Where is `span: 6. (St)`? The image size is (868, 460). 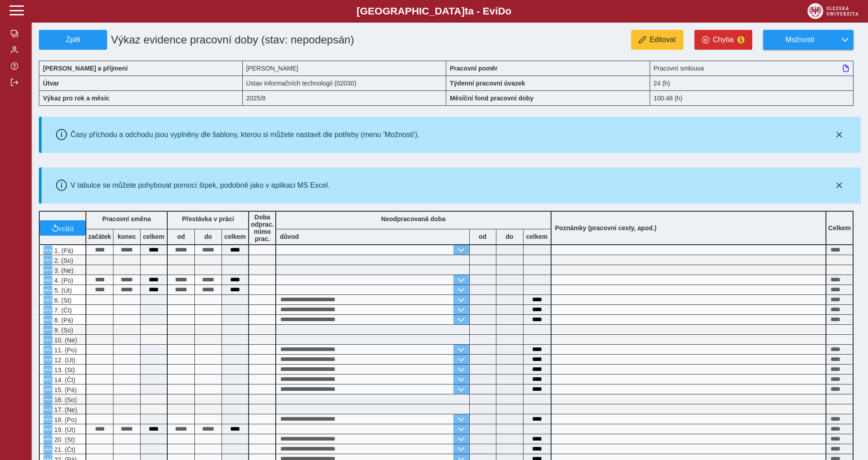 span: 6. (St) is located at coordinates (62, 300).